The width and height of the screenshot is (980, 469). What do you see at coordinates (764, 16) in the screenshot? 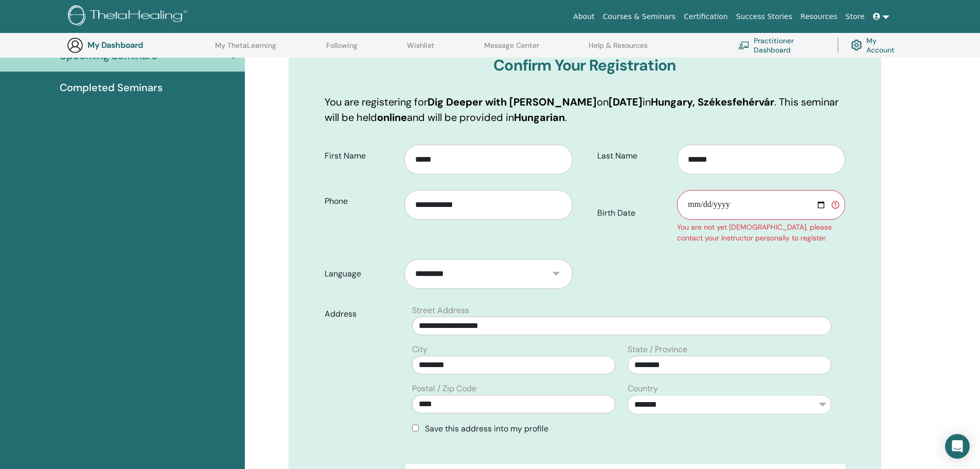
I see `a: Success Stories` at bounding box center [764, 16].